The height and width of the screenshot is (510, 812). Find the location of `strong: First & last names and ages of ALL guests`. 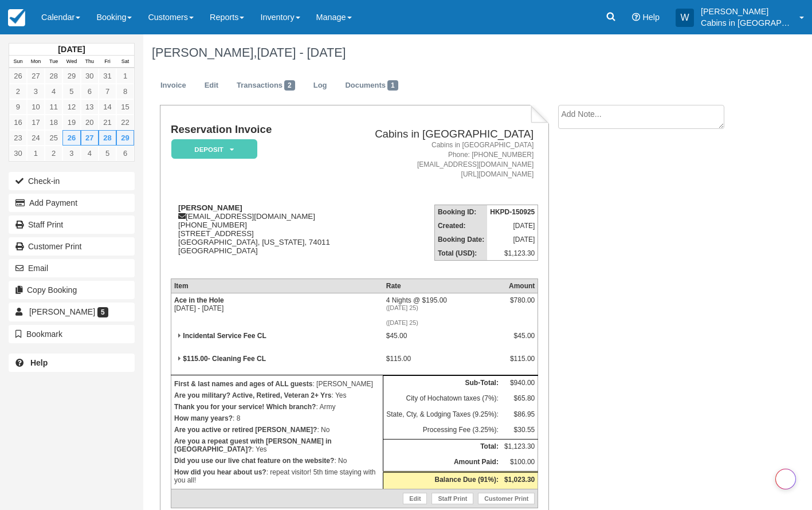

strong: First & last names and ages of ALL guests is located at coordinates (243, 385).